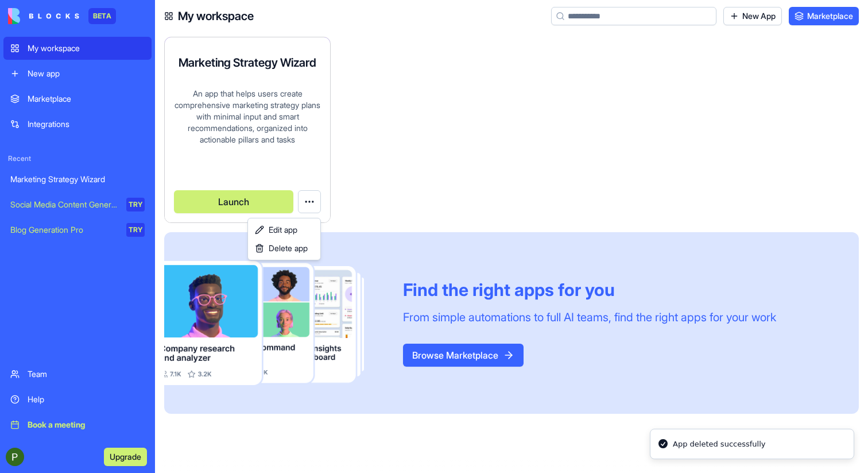  What do you see at coordinates (77, 159) in the screenshot?
I see `span: Recent` at bounding box center [77, 159].